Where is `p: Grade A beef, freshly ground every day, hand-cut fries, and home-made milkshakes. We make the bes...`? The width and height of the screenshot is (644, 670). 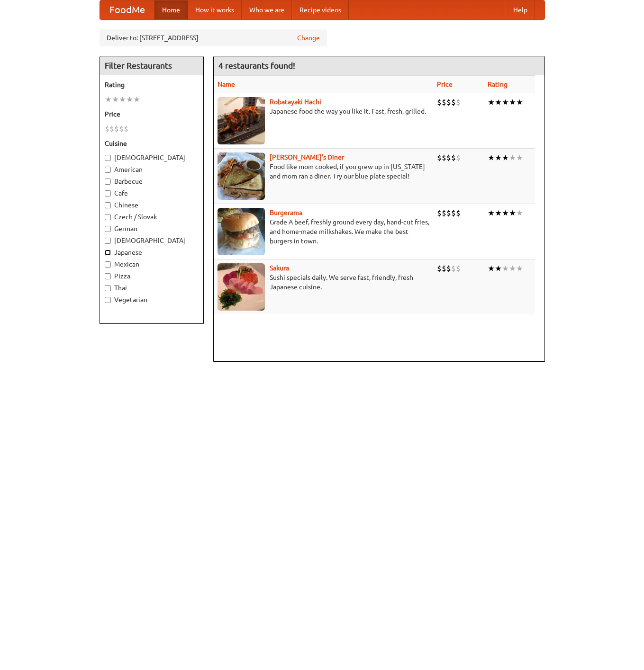 p: Grade A beef, freshly ground every day, hand-cut fries, and home-made milkshakes. We make the bes... is located at coordinates (323, 231).